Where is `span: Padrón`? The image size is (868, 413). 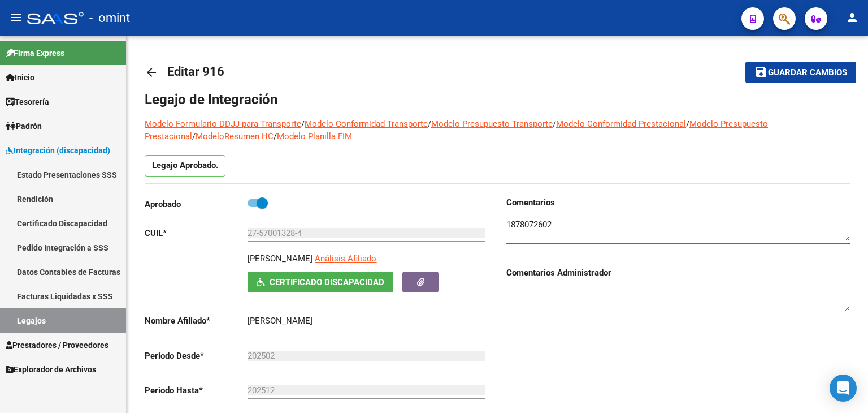
span: Padrón is located at coordinates (24, 126).